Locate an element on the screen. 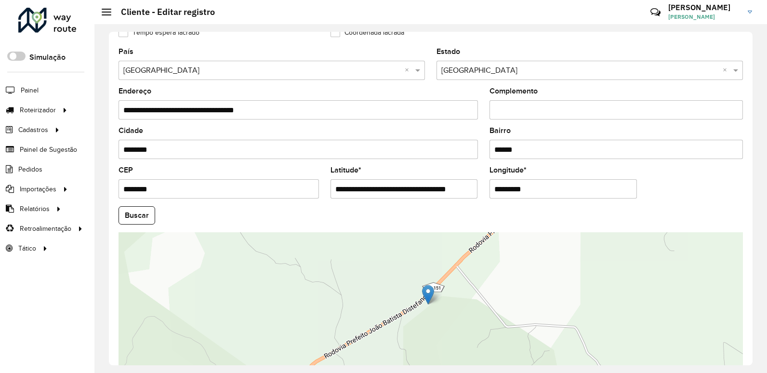 The height and width of the screenshot is (373, 767). label: Latitude is located at coordinates (346, 170).